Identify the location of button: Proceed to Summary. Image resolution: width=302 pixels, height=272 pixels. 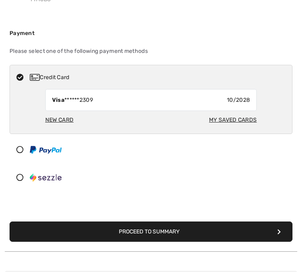
(151, 231).